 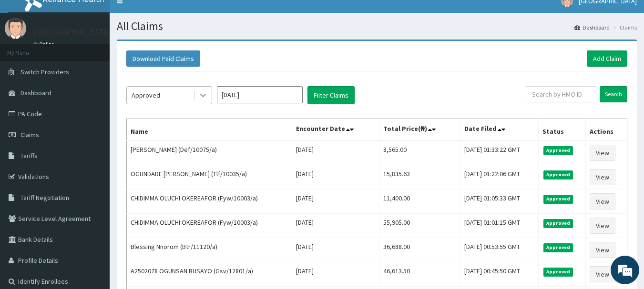 I want to click on td: 11,400.00, so click(x=420, y=201).